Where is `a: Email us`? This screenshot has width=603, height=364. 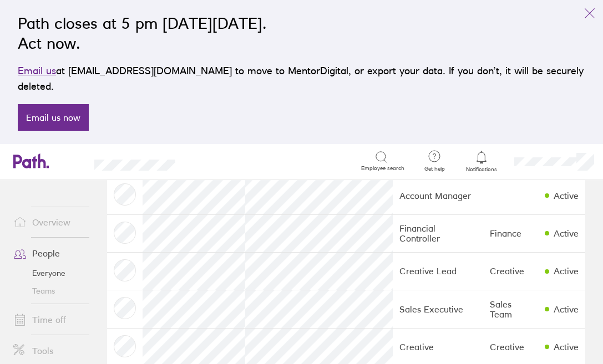
a: Email us is located at coordinates (37, 70).